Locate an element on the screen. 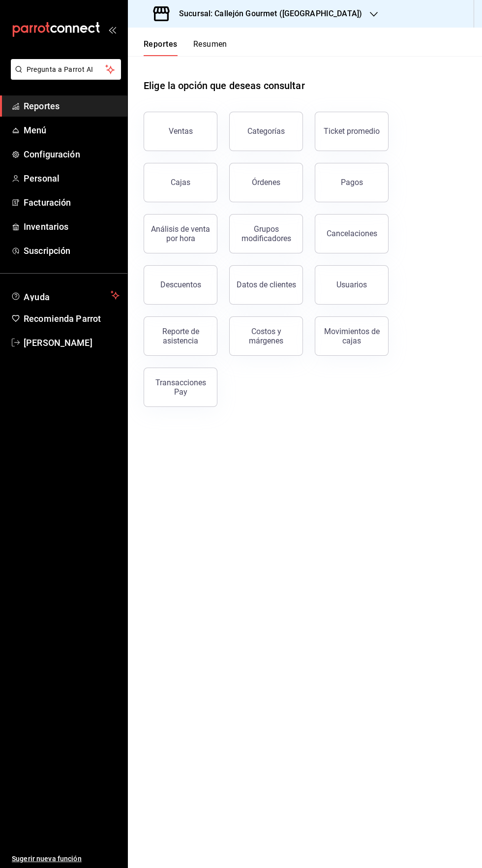  span: Recomienda Parrot is located at coordinates (72, 318).